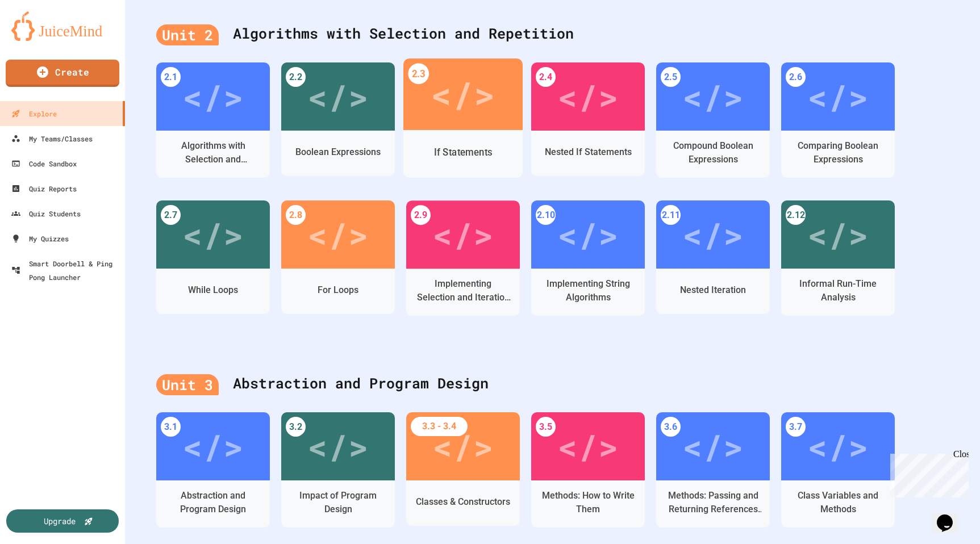  I want to click on div: 3.7, so click(796, 427).